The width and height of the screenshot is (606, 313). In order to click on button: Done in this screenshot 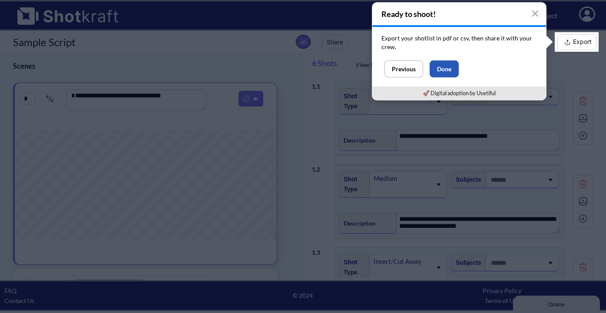, I will do `click(444, 69)`.